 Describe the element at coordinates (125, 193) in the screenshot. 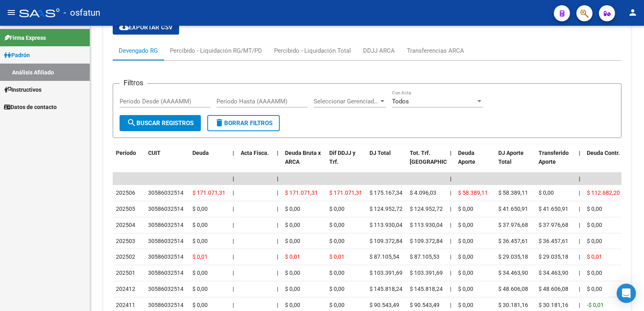

I see `span: 202506` at that location.